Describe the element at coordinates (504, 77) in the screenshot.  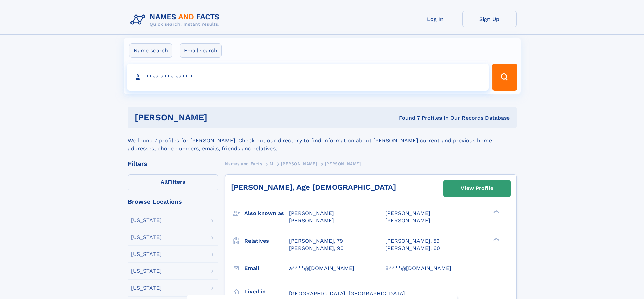
I see `button: Search Button` at that location.